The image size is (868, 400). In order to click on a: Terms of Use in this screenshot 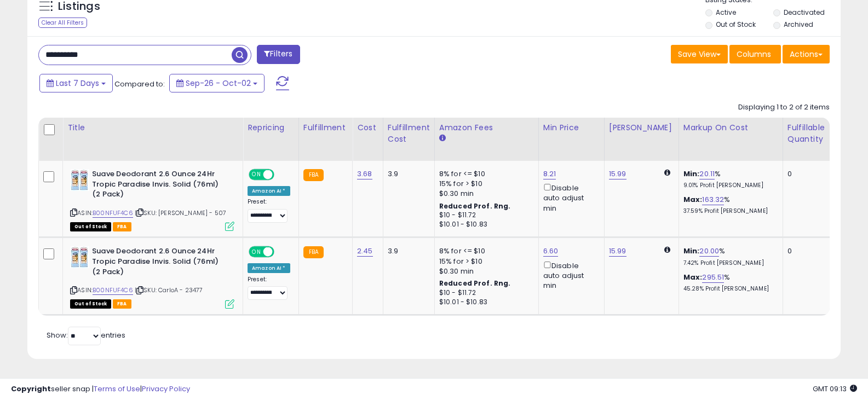, I will do `click(117, 389)`.